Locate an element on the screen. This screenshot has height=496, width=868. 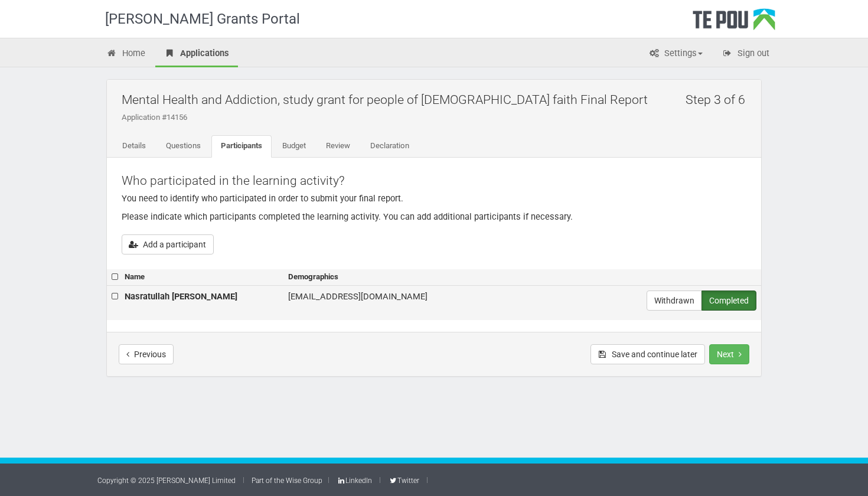
div: Application #14156 is located at coordinates (437, 117).